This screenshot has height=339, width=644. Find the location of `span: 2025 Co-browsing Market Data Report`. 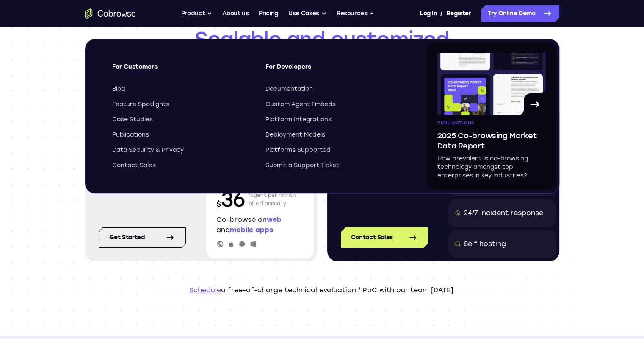

span: 2025 Co-browsing Market Data Report is located at coordinates (492, 141).